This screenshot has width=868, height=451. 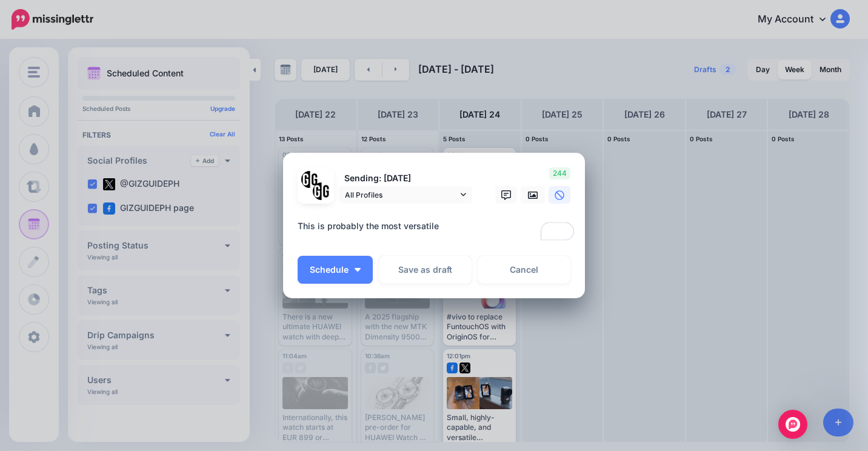 What do you see at coordinates (559, 173) in the screenshot?
I see `span: 244` at bounding box center [559, 173].